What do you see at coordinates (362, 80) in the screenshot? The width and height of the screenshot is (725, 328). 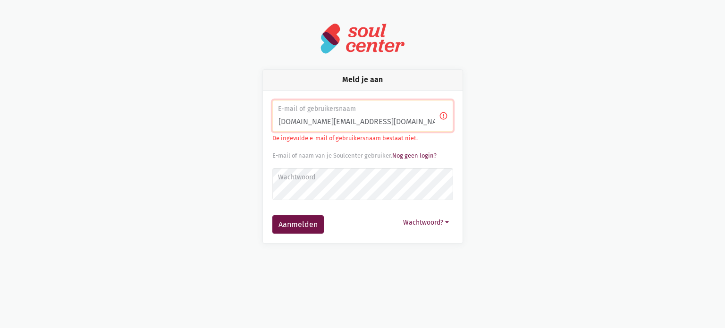 I see `div: Meld je aan` at bounding box center [362, 80].